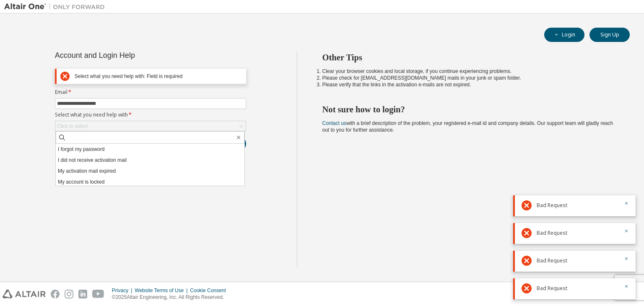 This screenshot has height=306, width=644. I want to click on img: altair_logo.svg, so click(24, 294).